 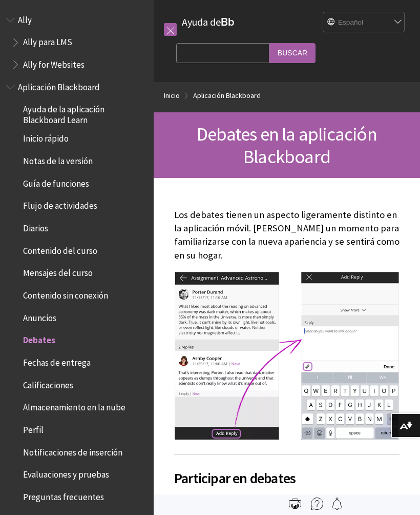 What do you see at coordinates (59, 85) in the screenshot?
I see `span: Aplicación Blackboard` at bounding box center [59, 85].